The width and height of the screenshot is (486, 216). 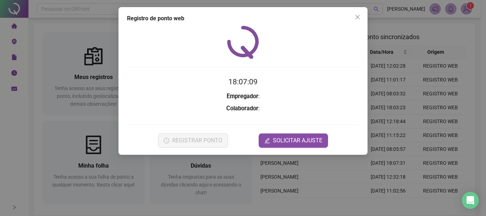 What do you see at coordinates (242, 108) in the screenshot?
I see `strong: Colaborador` at bounding box center [242, 108].